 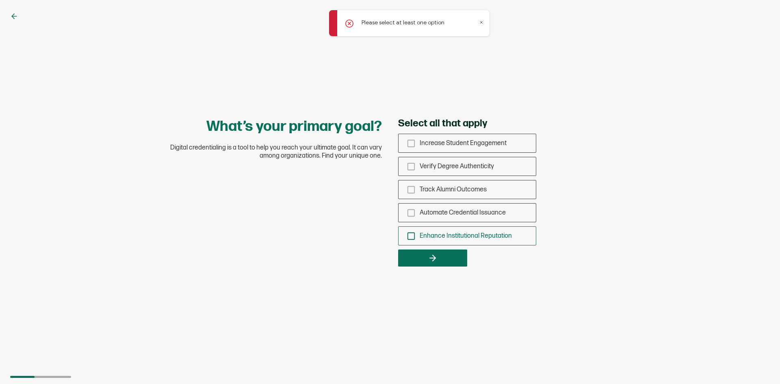 What do you see at coordinates (403, 22) in the screenshot?
I see `p: Please select at least one option` at bounding box center [403, 22].